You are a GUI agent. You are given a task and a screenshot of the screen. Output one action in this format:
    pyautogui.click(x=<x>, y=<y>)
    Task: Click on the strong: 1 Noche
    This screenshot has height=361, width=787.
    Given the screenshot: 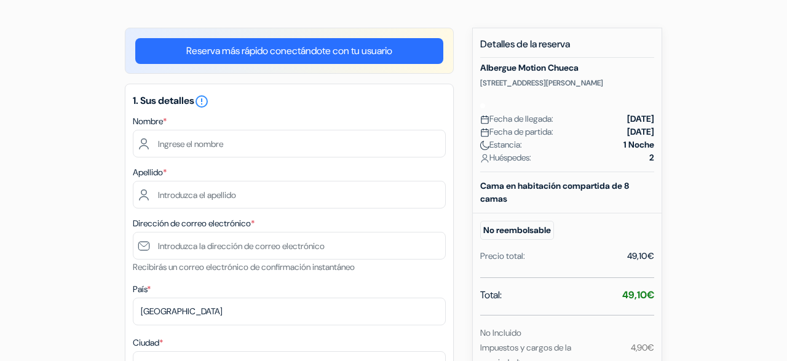 What is the action you would take?
    pyautogui.click(x=639, y=145)
    